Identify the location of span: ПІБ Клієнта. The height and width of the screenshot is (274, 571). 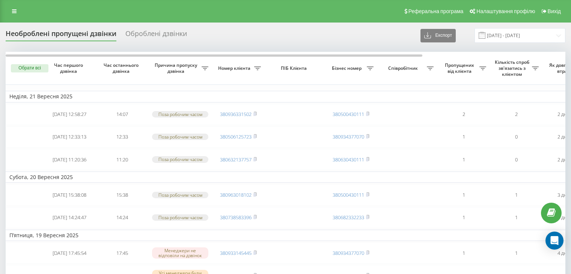
(295, 68).